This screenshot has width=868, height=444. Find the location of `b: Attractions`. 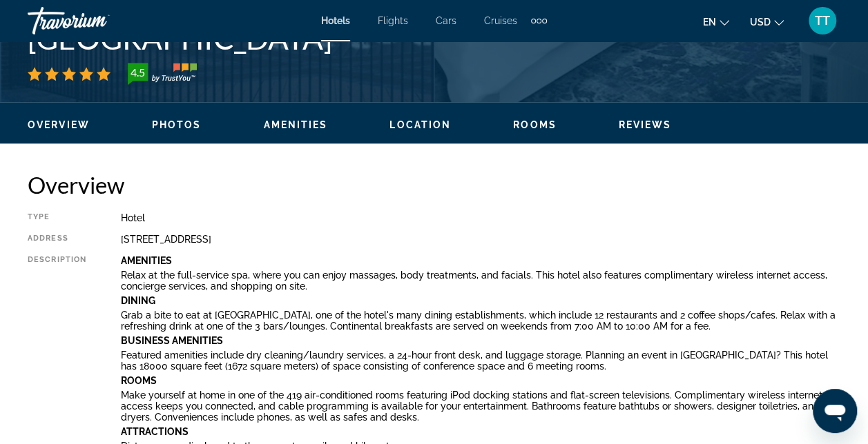

b: Attractions is located at coordinates (155, 432).